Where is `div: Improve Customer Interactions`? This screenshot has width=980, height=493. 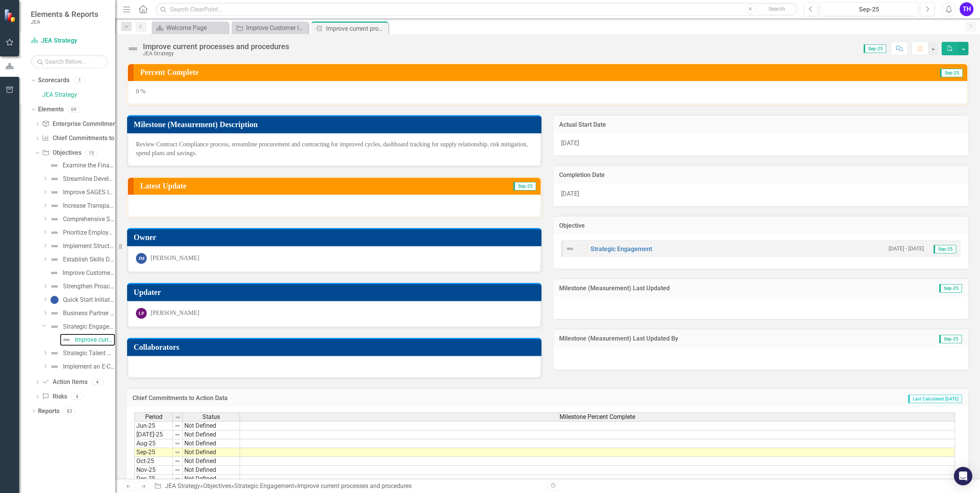 div: Improve Customer Interactions is located at coordinates (276, 27).